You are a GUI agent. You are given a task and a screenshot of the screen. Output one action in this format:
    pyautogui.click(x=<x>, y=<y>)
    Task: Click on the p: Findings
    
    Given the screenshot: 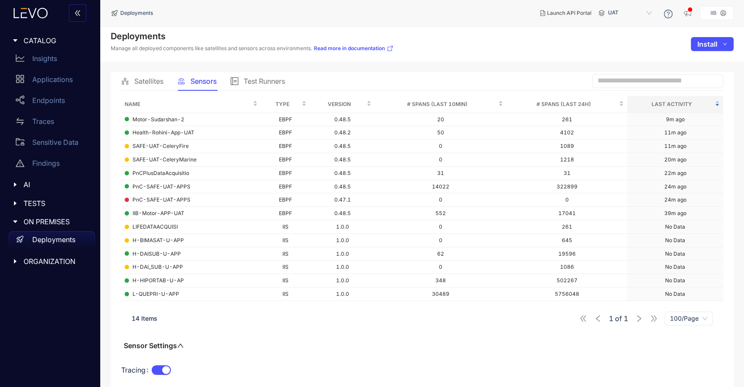 What is the action you would take?
    pyautogui.click(x=46, y=163)
    